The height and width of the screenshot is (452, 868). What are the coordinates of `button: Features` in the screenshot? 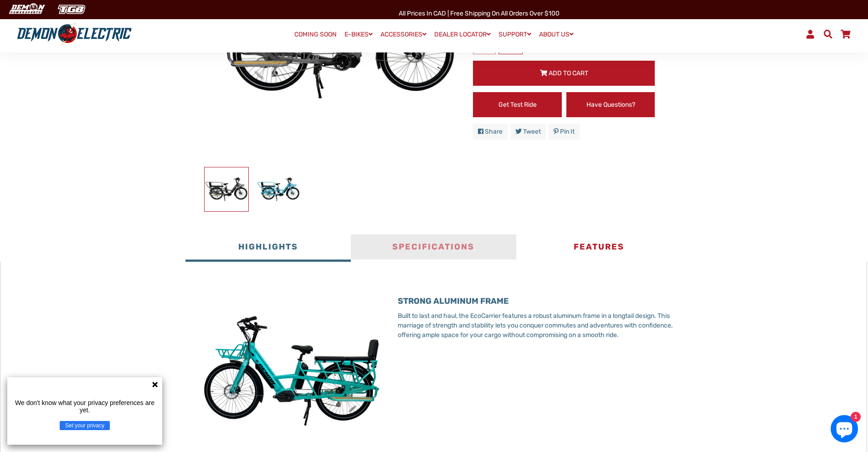 It's located at (598, 248).